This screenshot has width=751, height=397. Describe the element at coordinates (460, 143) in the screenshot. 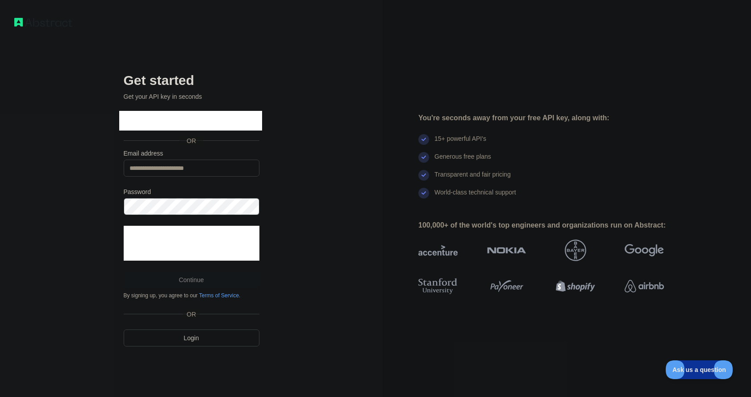

I see `div: 15+ powerful API's` at that location.